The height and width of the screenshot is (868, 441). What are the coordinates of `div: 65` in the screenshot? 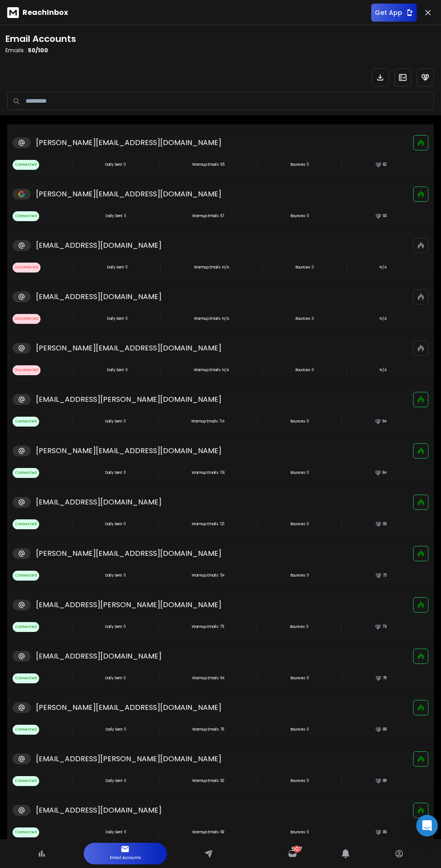 It's located at (209, 165).